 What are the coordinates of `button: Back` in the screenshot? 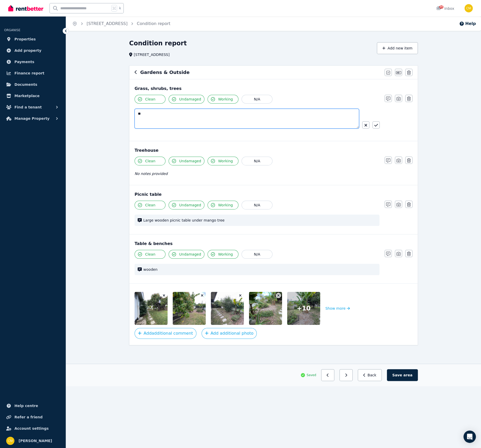 It's located at (369, 375).